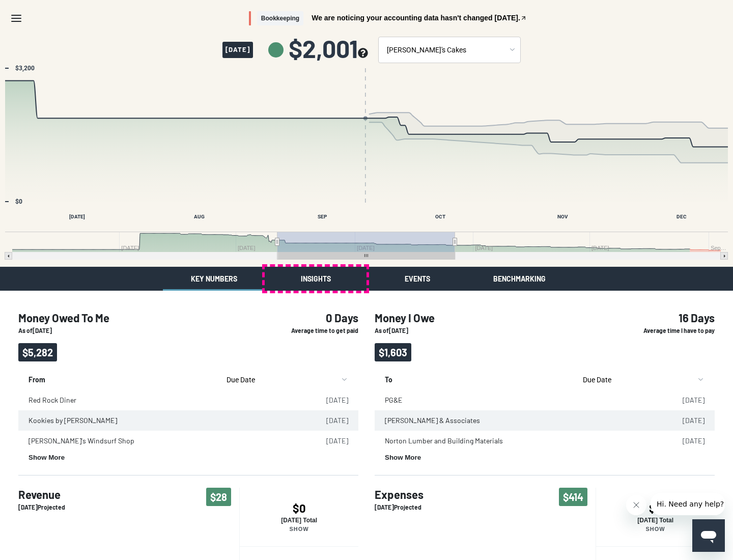 This screenshot has width=733, height=560. What do you see at coordinates (573, 497) in the screenshot?
I see `span: $414` at bounding box center [573, 497].